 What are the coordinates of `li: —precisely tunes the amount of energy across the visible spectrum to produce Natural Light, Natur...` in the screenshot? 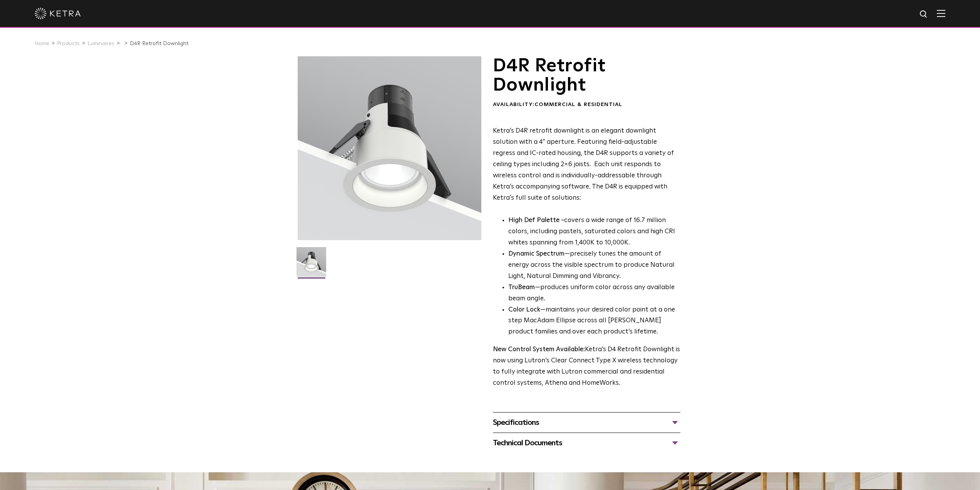 It's located at (594, 265).